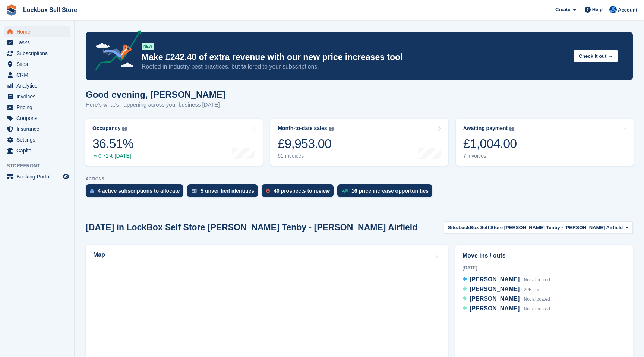 The height and width of the screenshot is (357, 644). I want to click on span: CRM, so click(39, 75).